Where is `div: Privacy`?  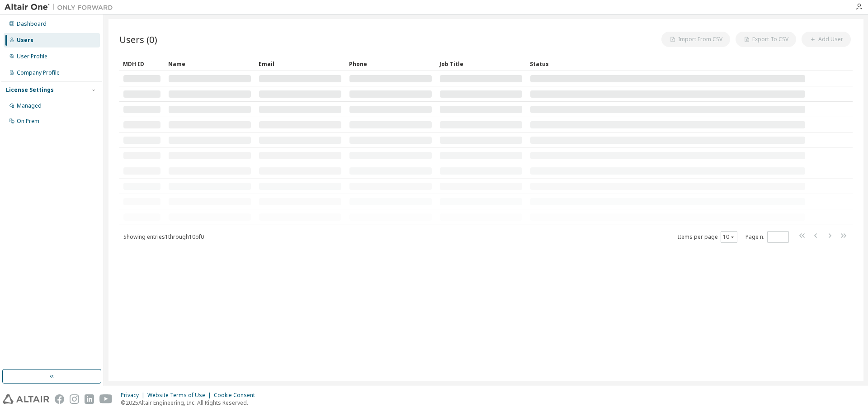 div: Privacy is located at coordinates (133, 395).